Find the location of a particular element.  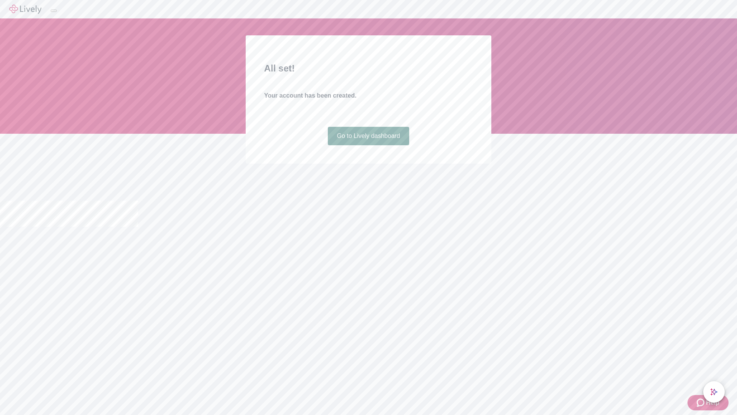

h4: Your account has been created. is located at coordinates (369, 96).